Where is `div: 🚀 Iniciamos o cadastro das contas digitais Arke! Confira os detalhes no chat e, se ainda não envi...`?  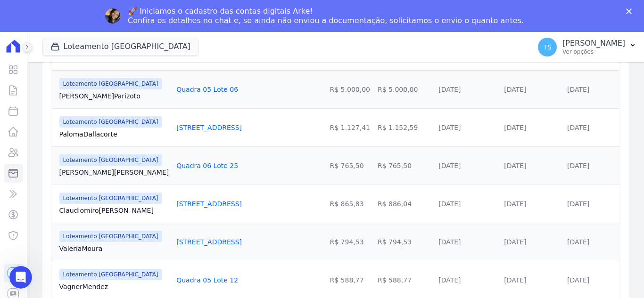
div: 🚀 Iniciamos o cadastro das contas digitais Arke! Confira os detalhes no chat e, se ainda não envi... is located at coordinates (326, 16).